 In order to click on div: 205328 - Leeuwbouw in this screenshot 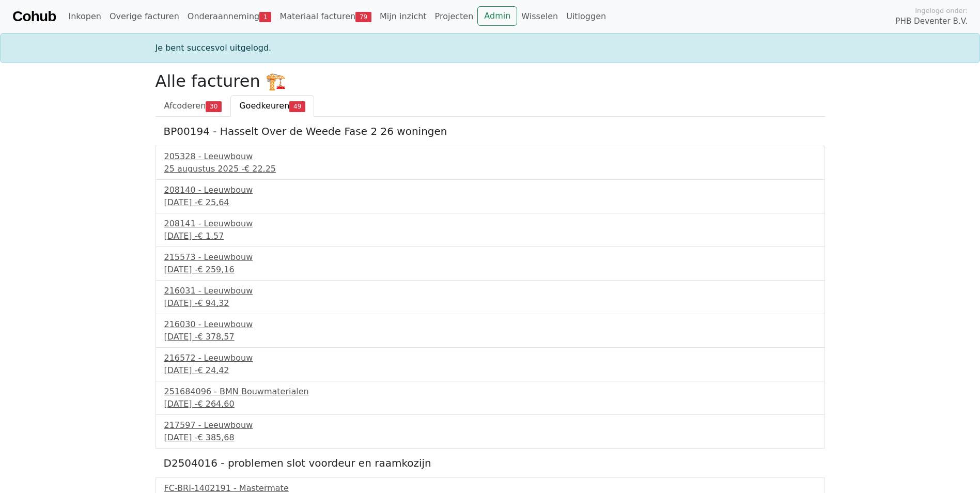, I will do `click(491, 157)`.